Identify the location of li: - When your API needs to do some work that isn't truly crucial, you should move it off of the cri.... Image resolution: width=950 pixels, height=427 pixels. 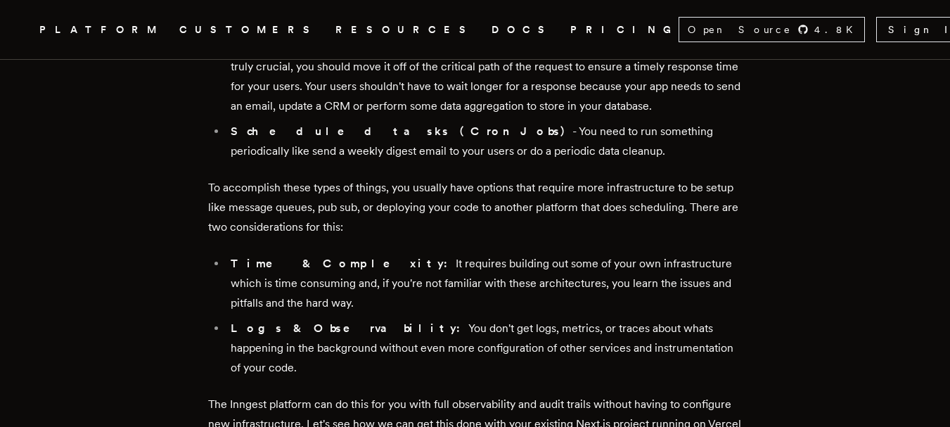
(484, 77).